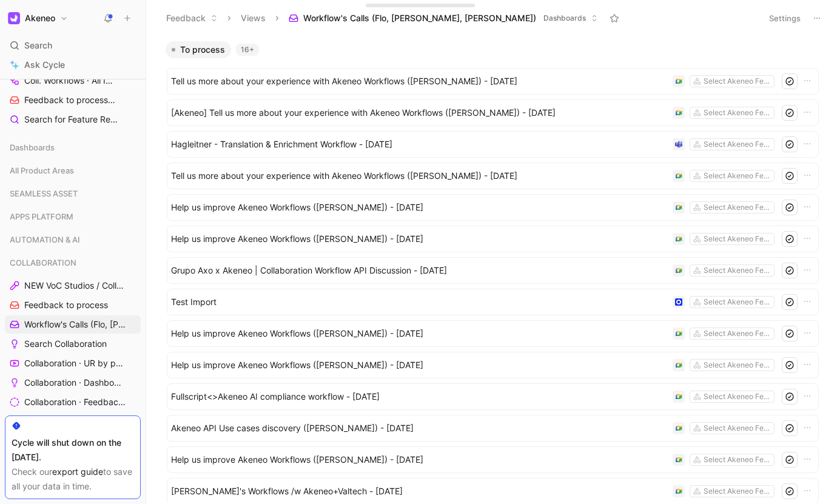 The image size is (840, 504). What do you see at coordinates (73, 479) in the screenshot?
I see `div: Check our to save all your data in time.` at bounding box center [73, 479].